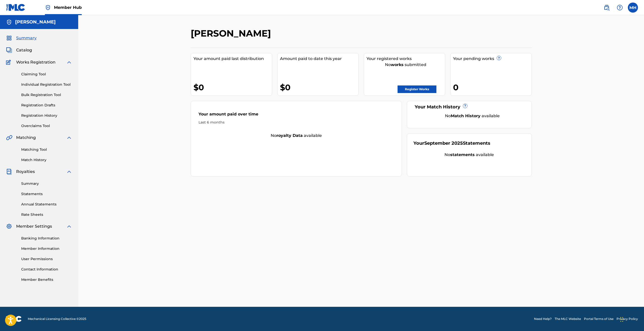  I want to click on div: No submitted, so click(406, 65).